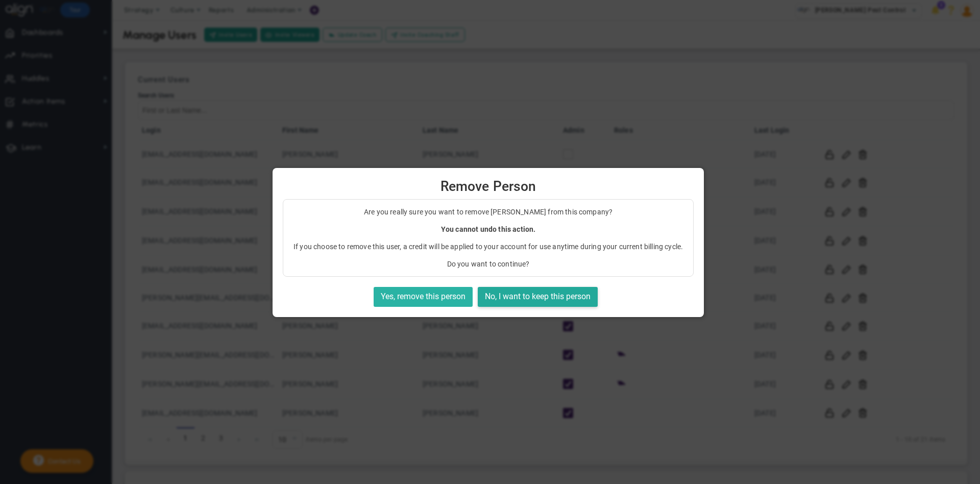 The image size is (980, 484). Describe the element at coordinates (488, 246) in the screenshot. I see `p: If you choose to remove this user, a credit will be applied to your account for use anytime durin...` at that location.